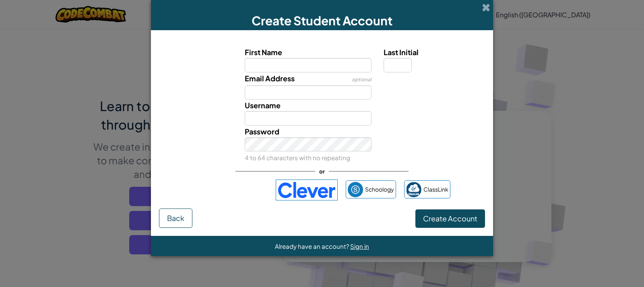 The height and width of the screenshot is (287, 644). Describe the element at coordinates (262, 105) in the screenshot. I see `span: Username` at that location.